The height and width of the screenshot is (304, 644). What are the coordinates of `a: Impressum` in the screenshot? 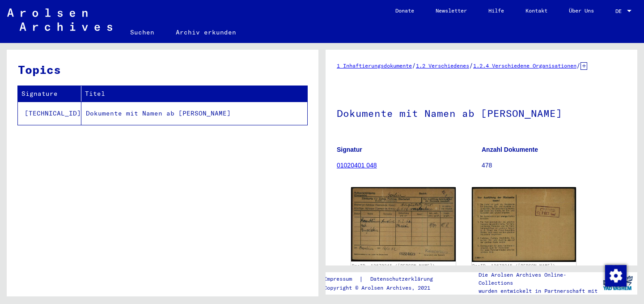 It's located at (341, 278).